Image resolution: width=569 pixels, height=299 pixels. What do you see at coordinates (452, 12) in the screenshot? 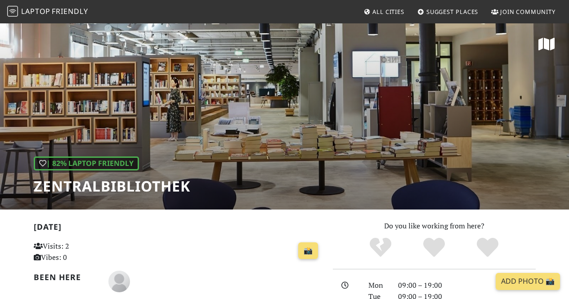
I see `span: Suggest Places` at bounding box center [452, 12].